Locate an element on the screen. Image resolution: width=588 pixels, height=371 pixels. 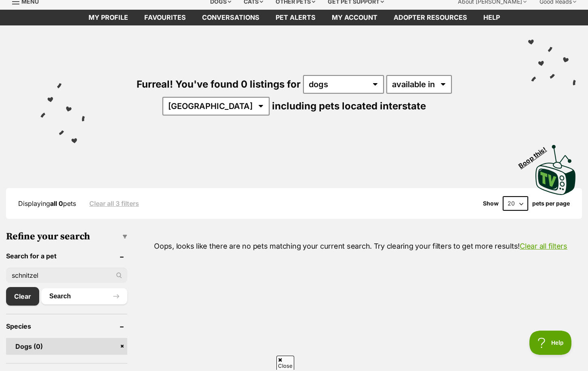
input: Toby is located at coordinates (67, 276).